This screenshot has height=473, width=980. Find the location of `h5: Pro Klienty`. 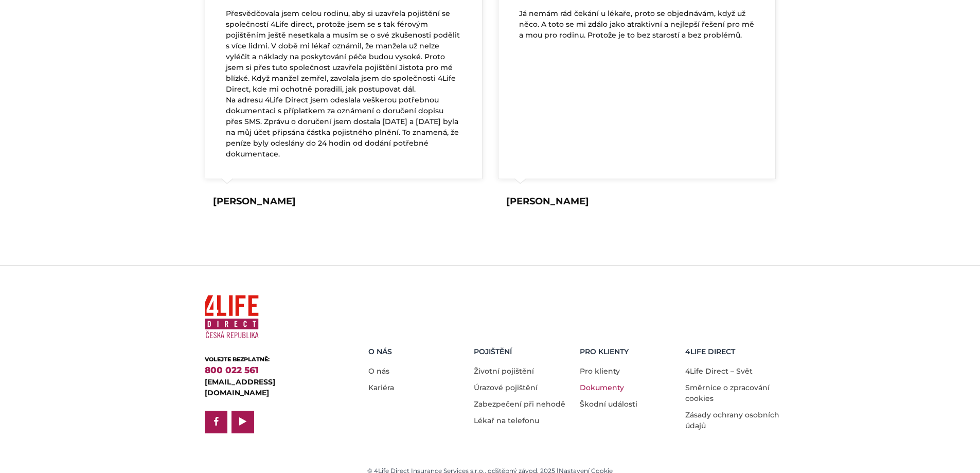

h5: Pro Klienty is located at coordinates (628, 351).